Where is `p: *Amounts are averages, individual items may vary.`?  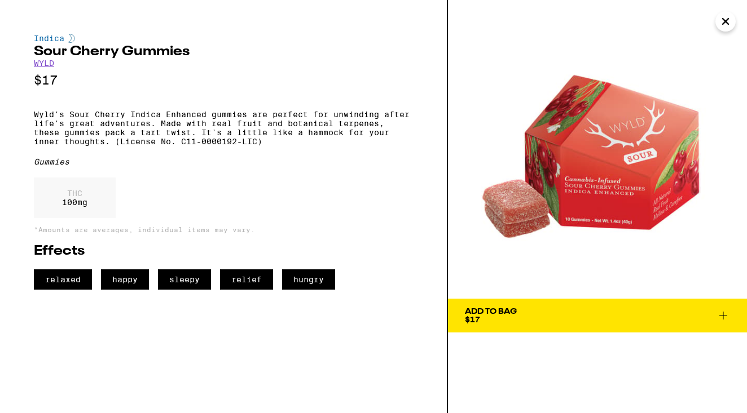
p: *Amounts are averages, individual items may vary. is located at coordinates (223, 230).